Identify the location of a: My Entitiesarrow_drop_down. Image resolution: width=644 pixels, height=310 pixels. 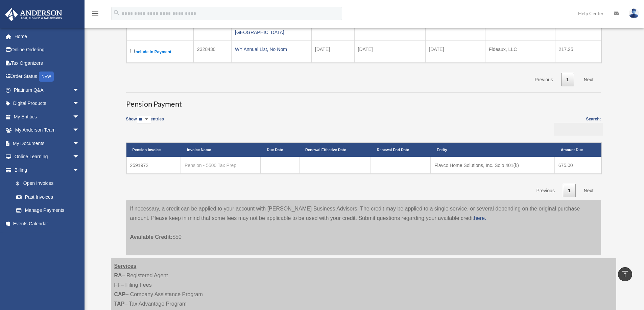
(47, 117).